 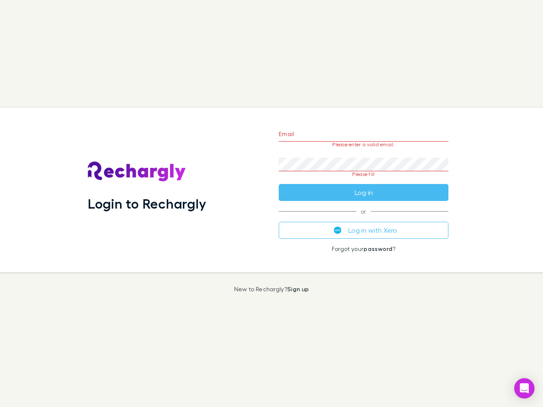 What do you see at coordinates (271, 289) in the screenshot?
I see `p: New to Rechargly?` at bounding box center [271, 289].